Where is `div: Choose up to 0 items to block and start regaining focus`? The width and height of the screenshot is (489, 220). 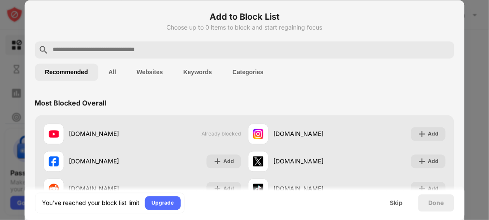 div: Choose up to 0 items to block and start regaining focus is located at coordinates (244, 27).